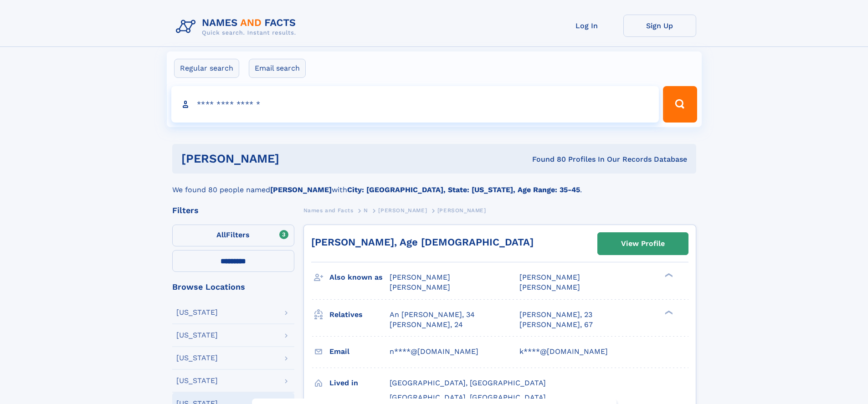  I want to click on h3: Relatives, so click(360, 315).